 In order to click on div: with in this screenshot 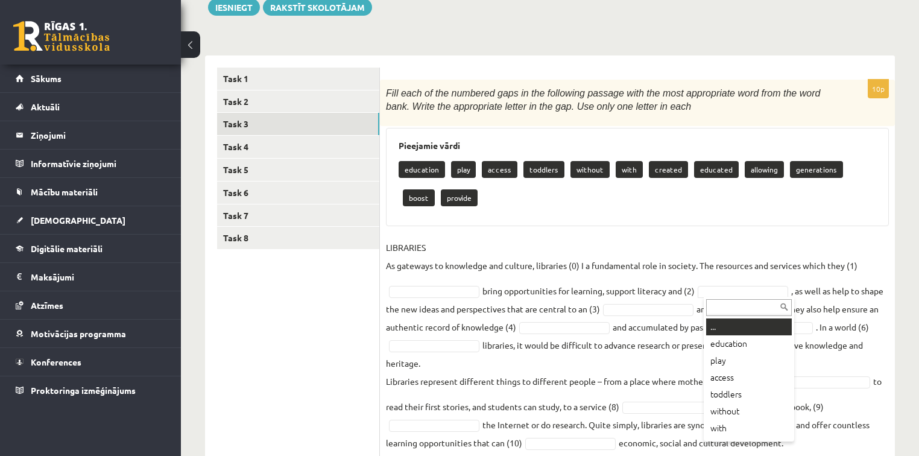, I will do `click(749, 428)`.